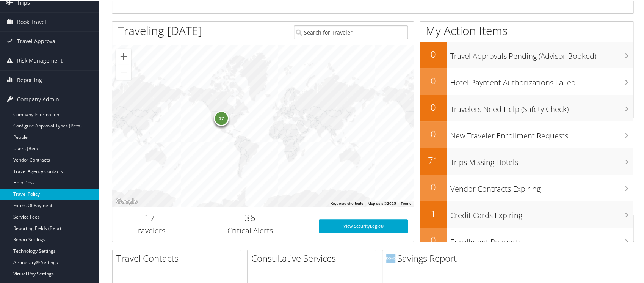 The width and height of the screenshot is (644, 283). I want to click on div: 17, so click(221, 118).